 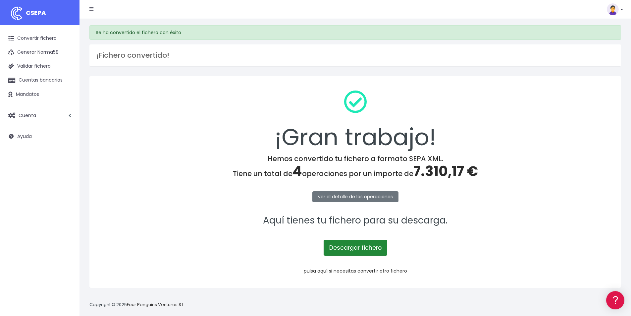 What do you see at coordinates (40, 52) in the screenshot?
I see `a: Generar Norma58` at bounding box center [40, 52].